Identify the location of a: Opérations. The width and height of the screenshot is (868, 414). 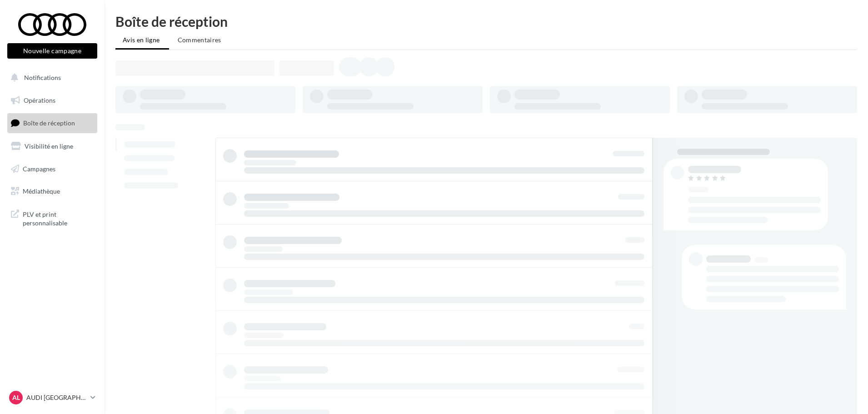
(52, 101).